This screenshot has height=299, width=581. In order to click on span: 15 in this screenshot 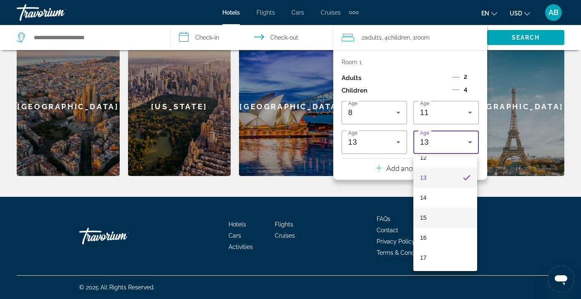, I will do `click(423, 218)`.